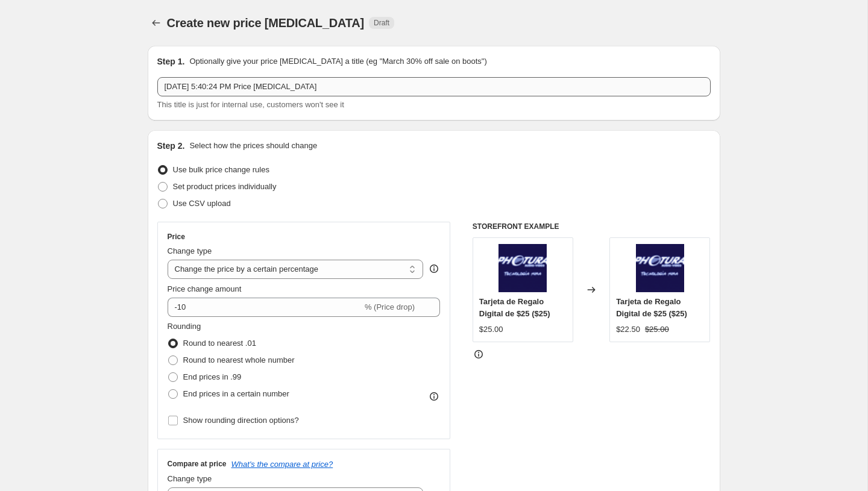 This screenshot has width=868, height=491. Describe the element at coordinates (221, 170) in the screenshot. I see `span: Use bulk price change rules` at that location.